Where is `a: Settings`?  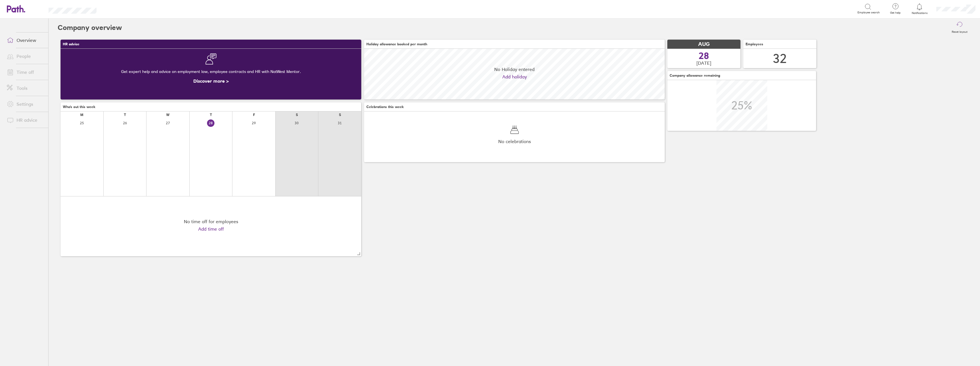 a: Settings is located at coordinates (25, 104).